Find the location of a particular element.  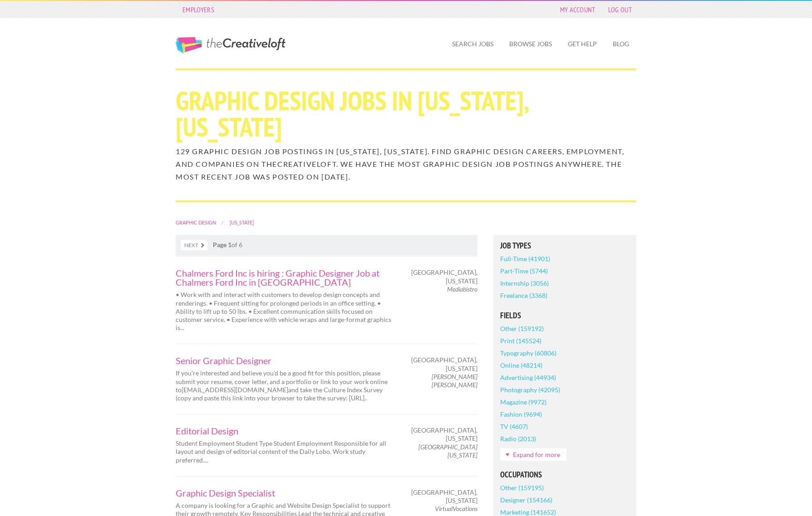

a: Typography (60806) is located at coordinates (528, 353).